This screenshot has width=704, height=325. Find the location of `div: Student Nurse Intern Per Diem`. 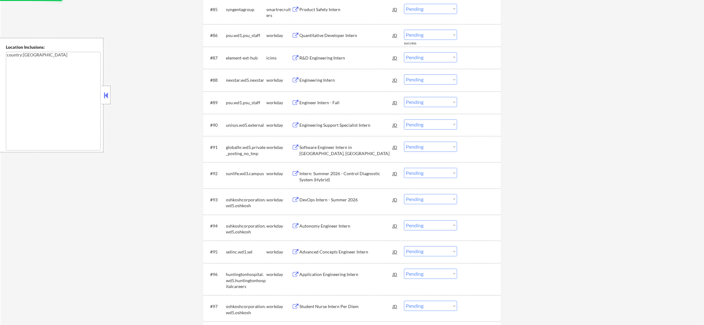

div: Student Nurse Intern Per Diem is located at coordinates (346, 307).